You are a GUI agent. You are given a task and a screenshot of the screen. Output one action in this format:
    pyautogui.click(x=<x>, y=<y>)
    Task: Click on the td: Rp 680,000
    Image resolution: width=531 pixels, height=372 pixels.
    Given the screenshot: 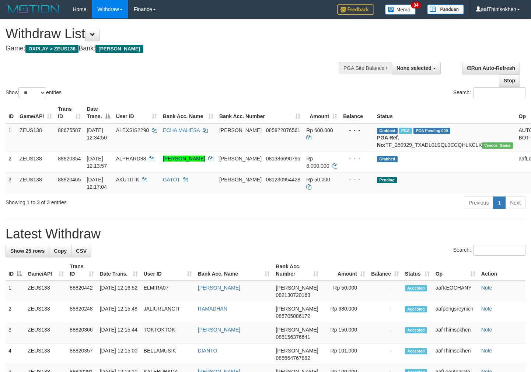 What is the action you would take?
    pyautogui.click(x=344, y=313)
    